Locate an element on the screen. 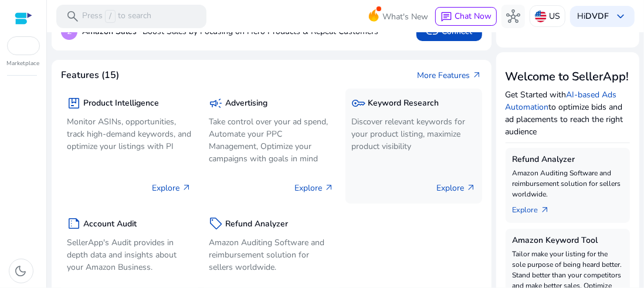  button: hub is located at coordinates (513, 16).